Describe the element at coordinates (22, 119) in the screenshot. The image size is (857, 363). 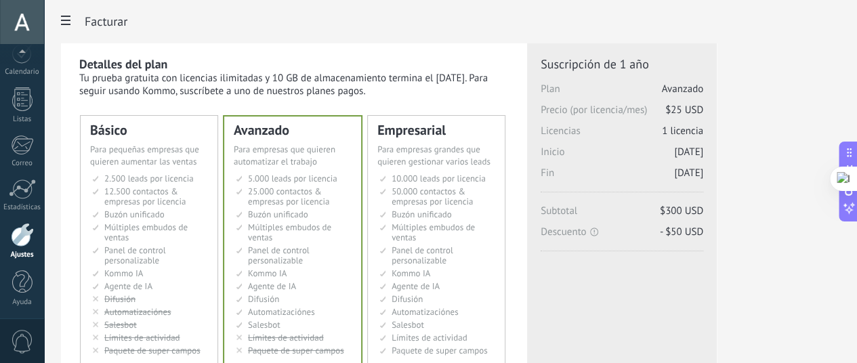
I see `div: Listas` at that location.